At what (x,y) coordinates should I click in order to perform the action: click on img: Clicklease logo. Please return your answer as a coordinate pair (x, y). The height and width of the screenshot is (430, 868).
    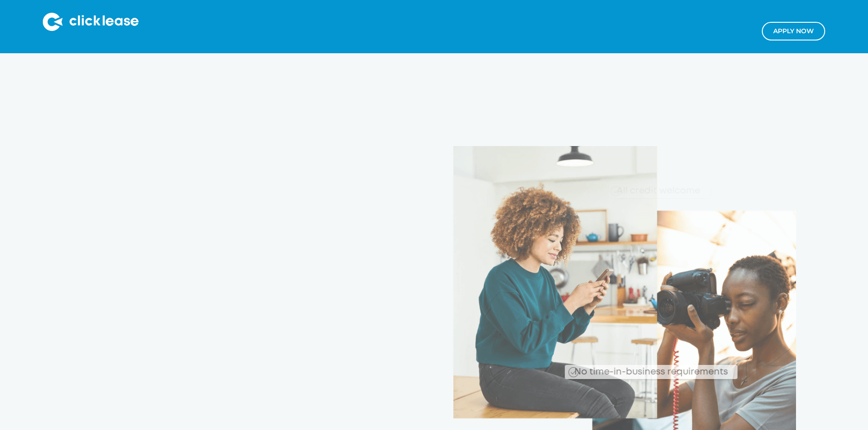
    Looking at the image, I should click on (91, 22).